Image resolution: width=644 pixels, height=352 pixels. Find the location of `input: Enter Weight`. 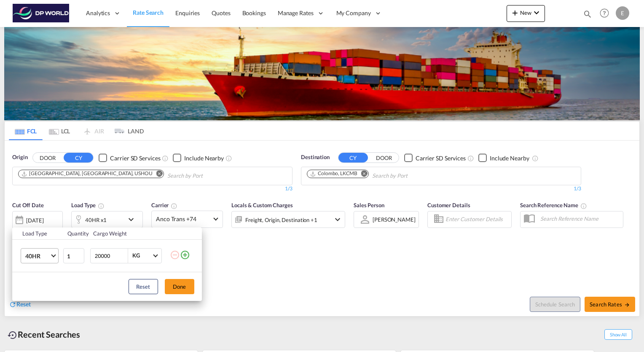

input: Enter Weight is located at coordinates (111, 255).